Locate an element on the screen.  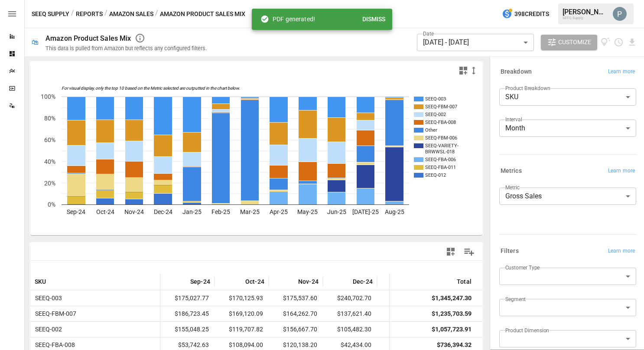
text: SEEQ-012 is located at coordinates (435, 175).